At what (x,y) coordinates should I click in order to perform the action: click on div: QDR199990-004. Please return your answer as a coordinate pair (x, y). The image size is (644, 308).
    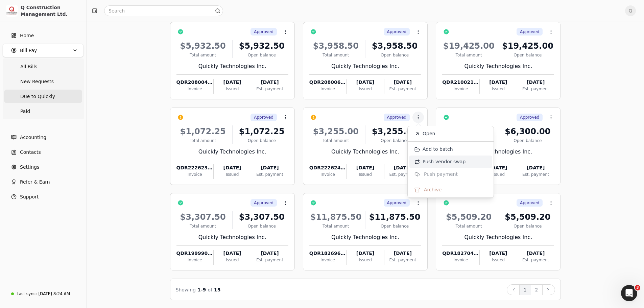
    Looking at the image, I should click on (195, 253).